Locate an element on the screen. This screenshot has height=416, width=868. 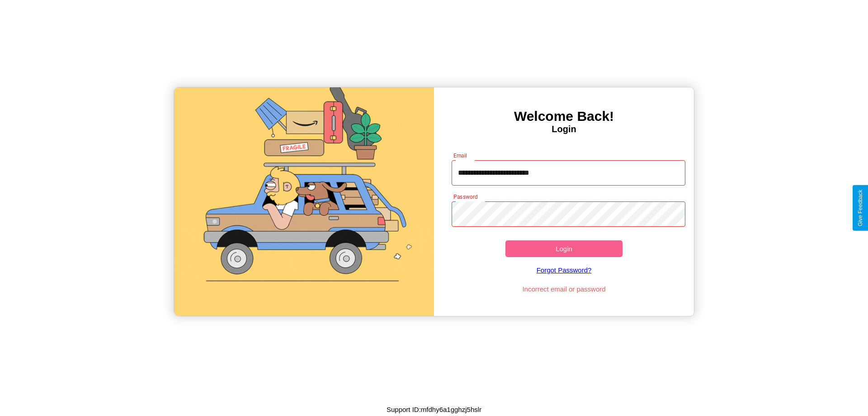
p: Support ID: mfdhy6a1gghzj5hslr is located at coordinates (434, 409).